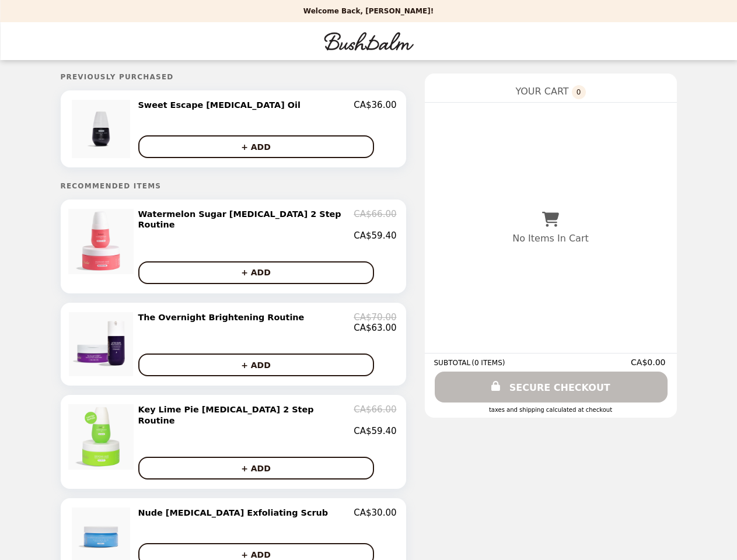  What do you see at coordinates (223, 318) in the screenshot?
I see `h2: The Overnight Brightening Routine` at bounding box center [223, 318].